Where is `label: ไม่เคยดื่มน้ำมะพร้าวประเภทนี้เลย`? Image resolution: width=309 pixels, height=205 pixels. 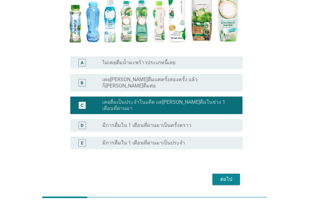 label: ไม่เคยดื่มน้ำมะพร้าวประเภทนี้เลย is located at coordinates (139, 63).